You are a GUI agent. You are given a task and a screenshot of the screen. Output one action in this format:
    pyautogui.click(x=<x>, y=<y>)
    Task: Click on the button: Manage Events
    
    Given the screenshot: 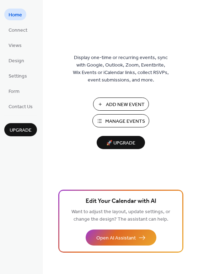 What is the action you would take?
    pyautogui.click(x=121, y=121)
    